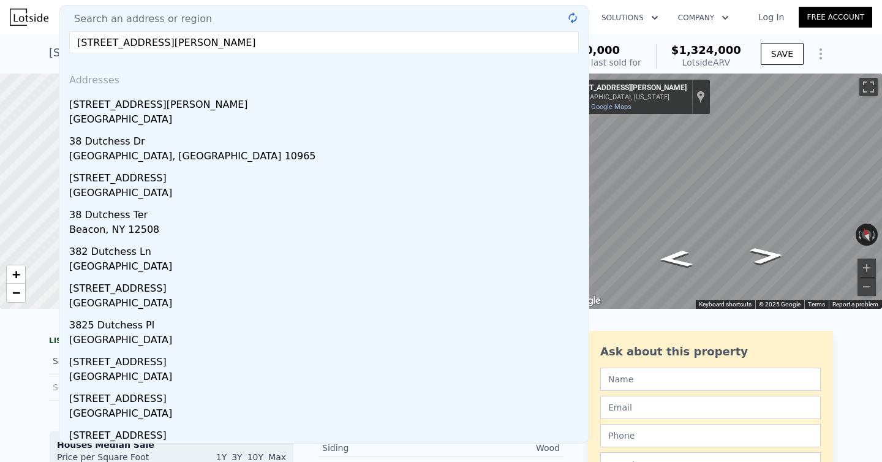  What do you see at coordinates (326, 323) in the screenshot?
I see `div: 3825 Dutchess Pl` at bounding box center [326, 323].